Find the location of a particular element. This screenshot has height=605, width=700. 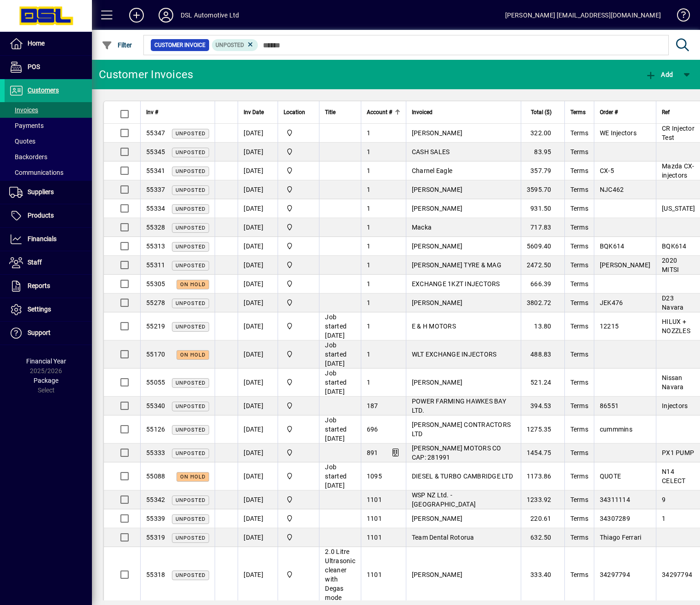

td: 3595.70 is located at coordinates (542, 189).